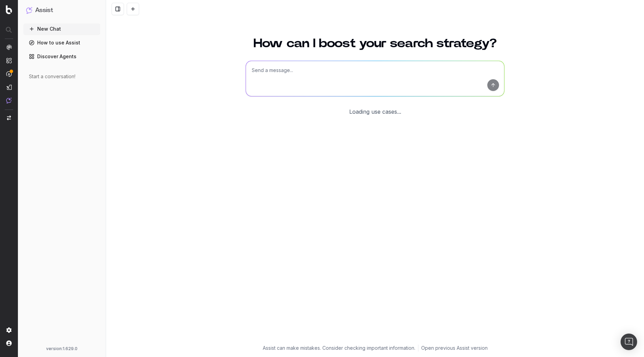 The width and height of the screenshot is (644, 357). I want to click on h1: How can I boost your search strategy?, so click(375, 44).